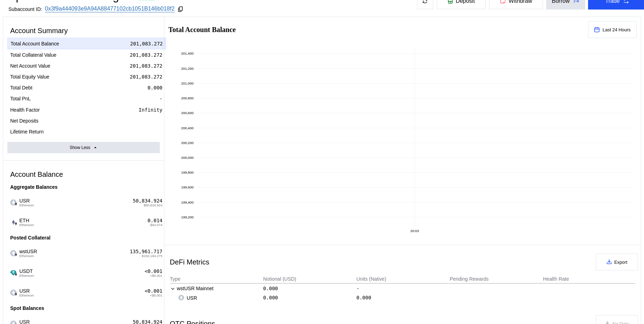 The width and height of the screenshot is (644, 324). What do you see at coordinates (187, 143) in the screenshot?
I see `text: 200,200` at bounding box center [187, 143].